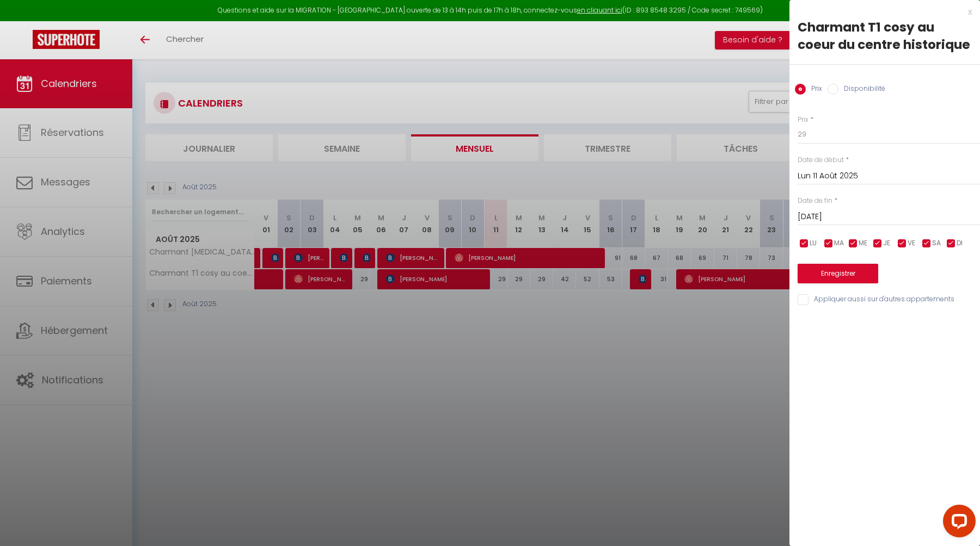 Image resolution: width=980 pixels, height=546 pixels. I want to click on label: Date de fin, so click(815, 200).